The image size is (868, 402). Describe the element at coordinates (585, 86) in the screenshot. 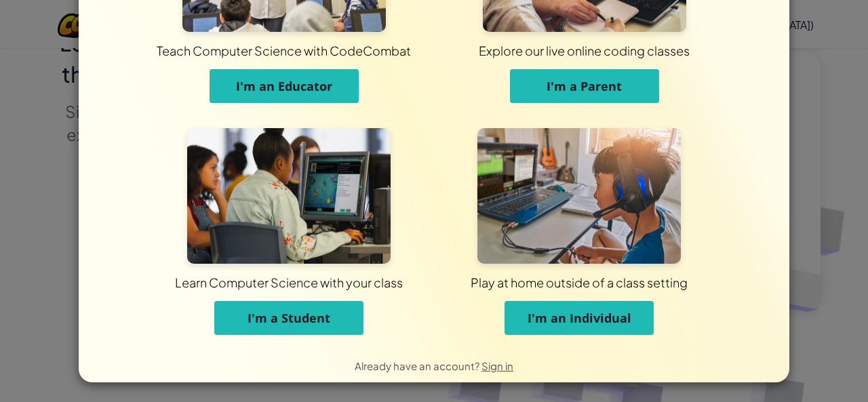

I see `button: I'm a Parent` at that location.